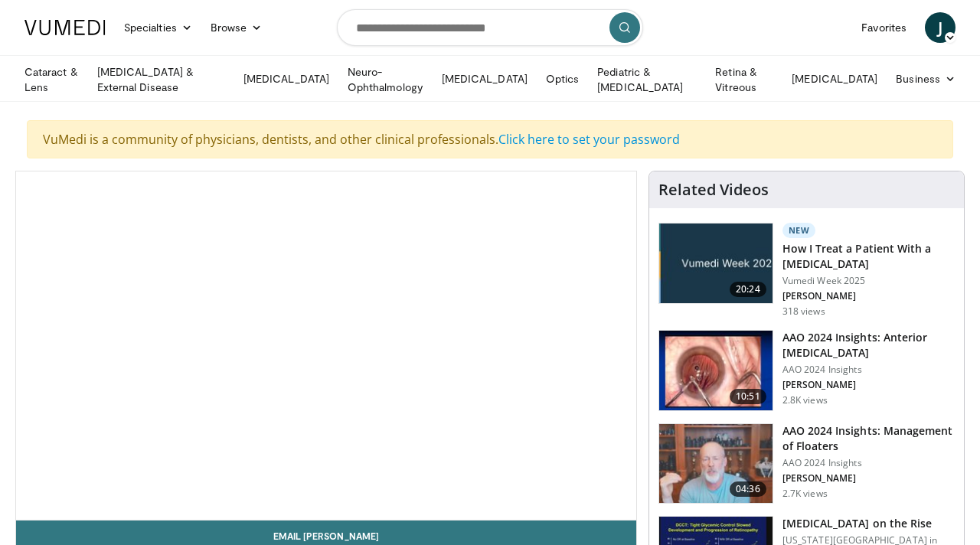  What do you see at coordinates (868, 281) in the screenshot?
I see `p: Vumedi Week 2025` at bounding box center [868, 281].